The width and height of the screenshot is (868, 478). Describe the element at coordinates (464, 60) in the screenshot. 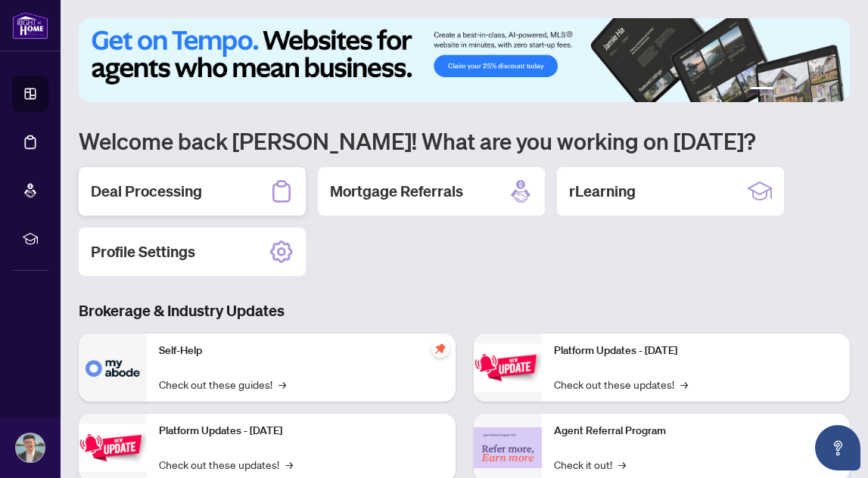

I see `img: Slide 0` at that location.